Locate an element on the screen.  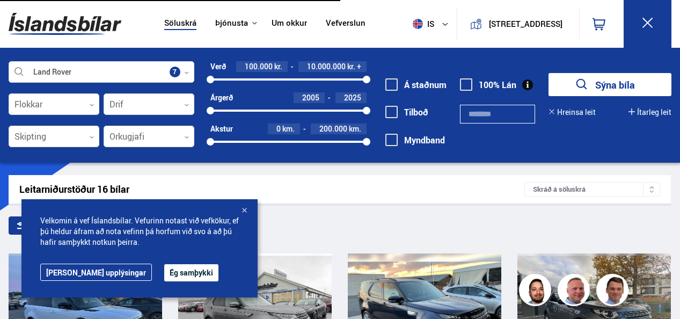
span: 100.000 is located at coordinates (259, 66).